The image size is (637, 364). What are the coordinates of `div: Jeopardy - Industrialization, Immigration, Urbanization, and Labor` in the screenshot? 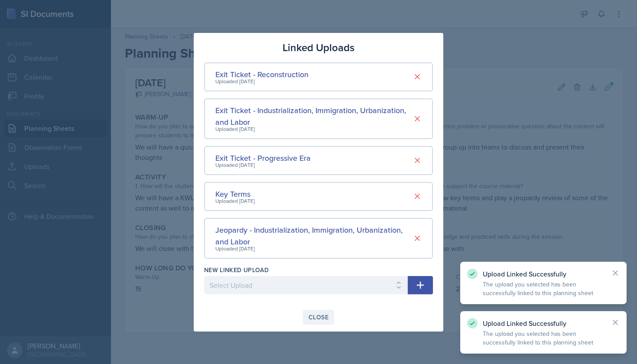 It's located at (314, 236).